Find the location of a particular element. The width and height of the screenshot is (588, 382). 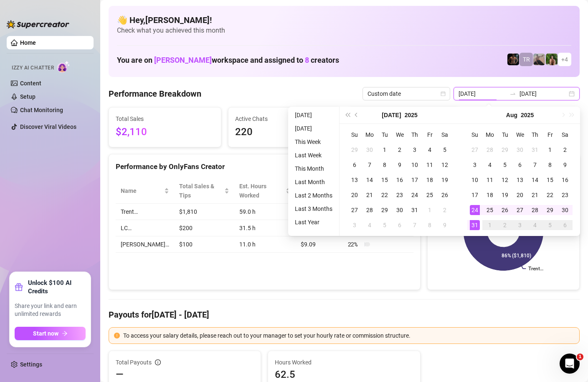

td: 2025-07-16 is located at coordinates (400, 180).